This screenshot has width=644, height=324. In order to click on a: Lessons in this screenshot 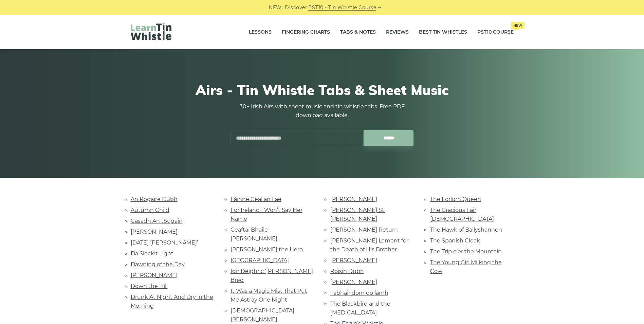, I will do `click(260, 32)`.